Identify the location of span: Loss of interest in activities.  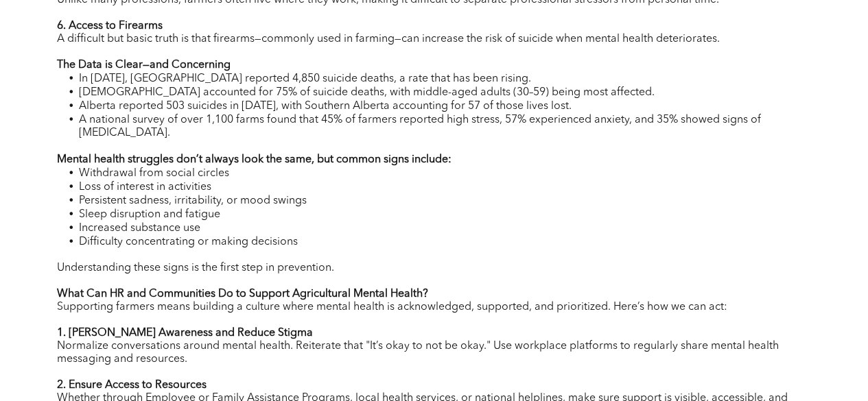
(145, 187).